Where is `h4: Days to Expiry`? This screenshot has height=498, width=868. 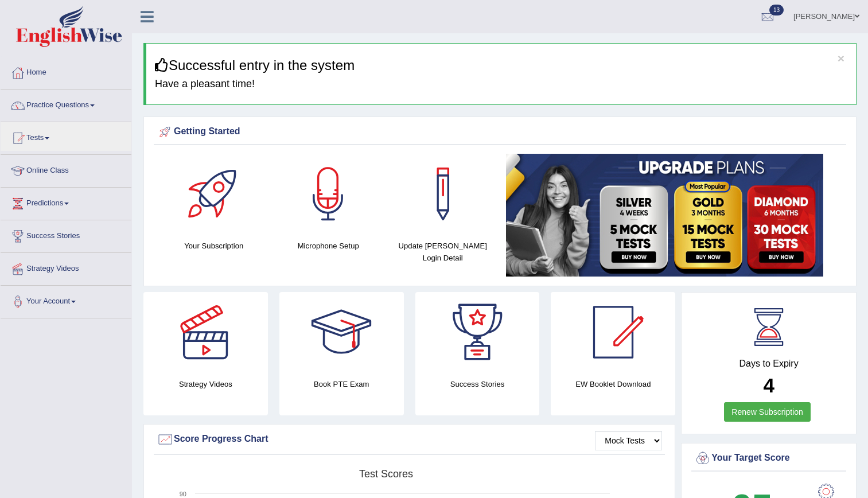 h4: Days to Expiry is located at coordinates (769, 364).